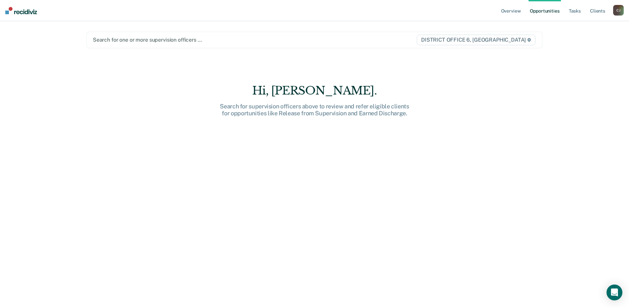 The image size is (629, 307). I want to click on div: Search for supervision officers above to review and refer eligible clients for opportunities like..., so click(315, 110).